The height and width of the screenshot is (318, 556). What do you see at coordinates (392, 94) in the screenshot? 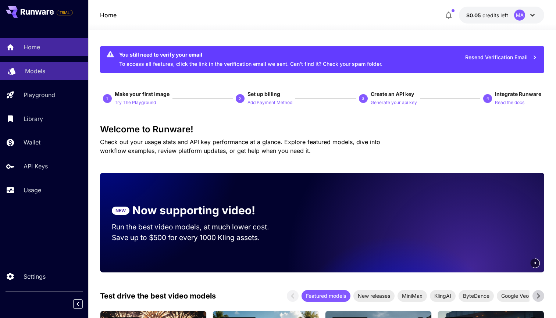
I see `span: Create an API key` at bounding box center [392, 94].